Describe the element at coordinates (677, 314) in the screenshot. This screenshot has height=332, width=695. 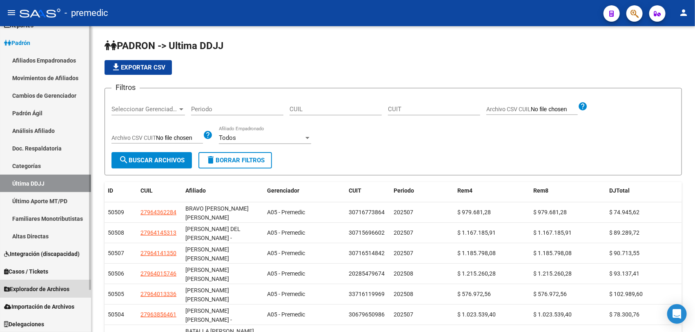
I see `div: Open Intercom Messenger` at that location.